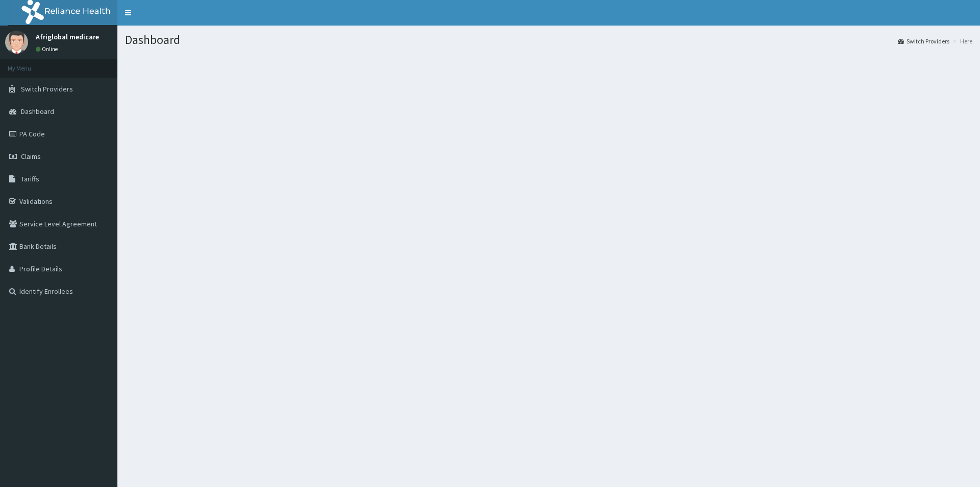 The width and height of the screenshot is (980, 487). Describe the element at coordinates (30, 156) in the screenshot. I see `span: Claims` at that location.